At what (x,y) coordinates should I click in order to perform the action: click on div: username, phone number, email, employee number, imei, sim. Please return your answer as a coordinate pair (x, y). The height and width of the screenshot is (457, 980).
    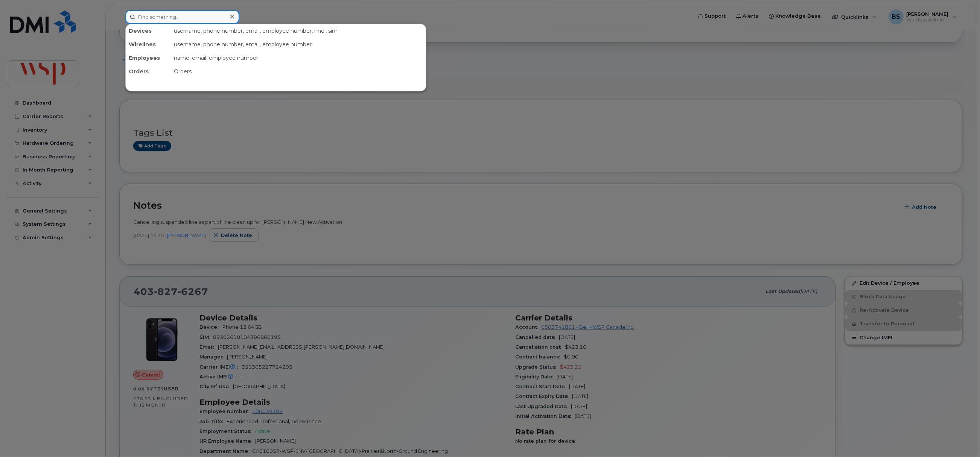
    Looking at the image, I should click on (299, 31).